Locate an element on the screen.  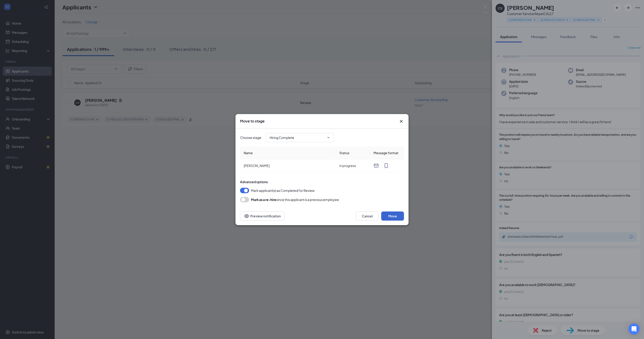
span: Choose stage : is located at coordinates (251, 138).